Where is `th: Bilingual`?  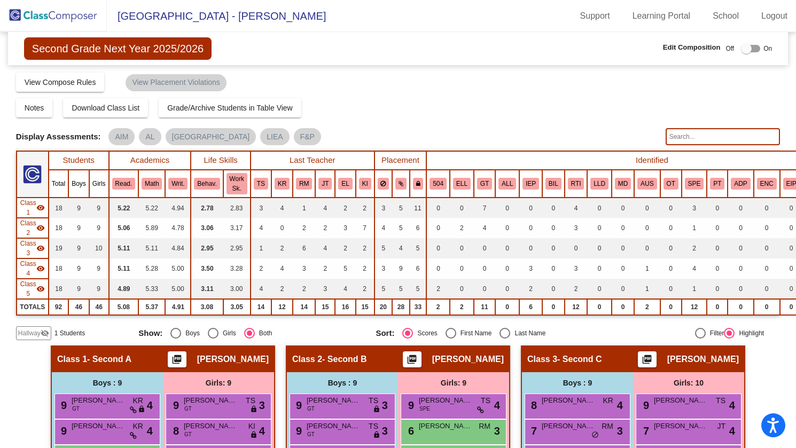
th: Bilingual is located at coordinates (554, 184).